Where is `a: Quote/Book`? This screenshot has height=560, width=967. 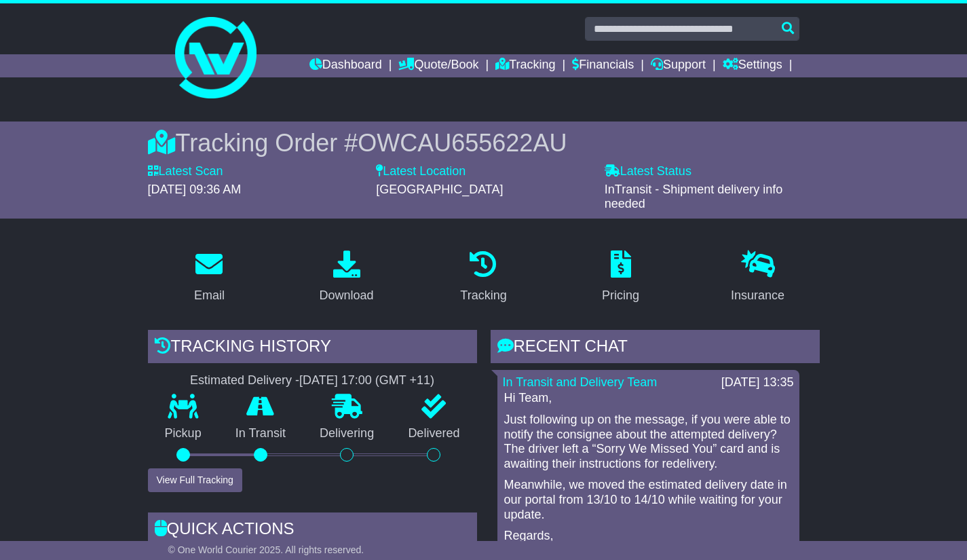
a: Quote/Book is located at coordinates (438, 66).